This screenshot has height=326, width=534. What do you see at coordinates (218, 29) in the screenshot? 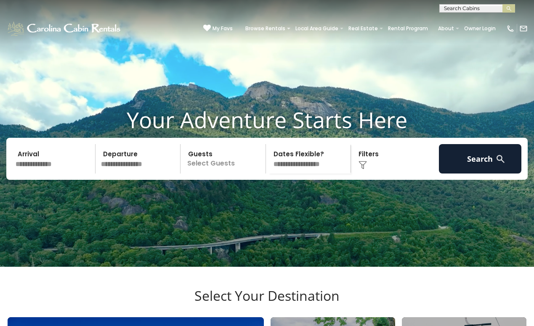
I see `a: My Favs` at bounding box center [218, 29].